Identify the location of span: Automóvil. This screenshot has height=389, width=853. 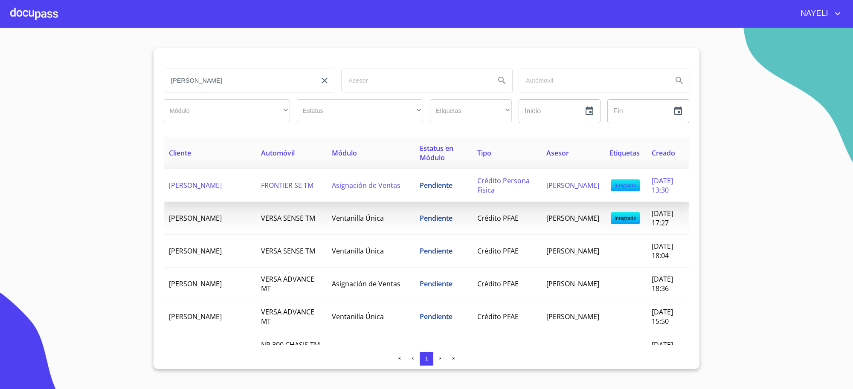
(277, 153).